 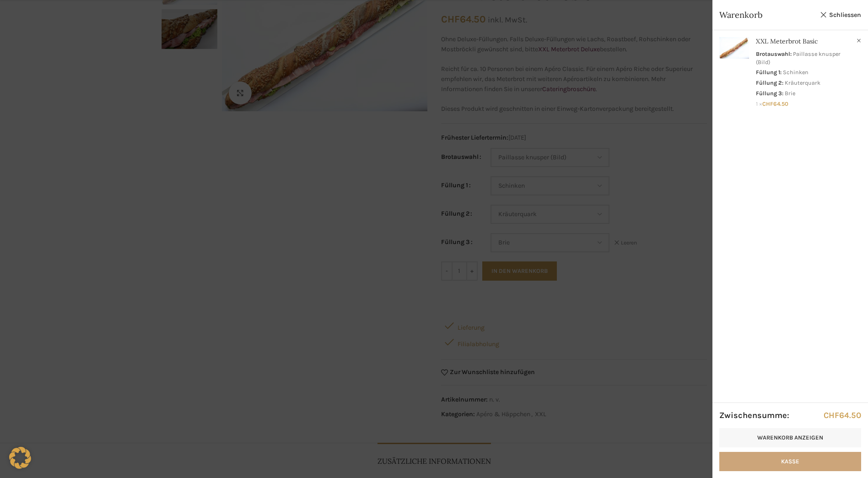 What do you see at coordinates (831, 415) in the screenshot?
I see `span: CHF` at bounding box center [831, 415].